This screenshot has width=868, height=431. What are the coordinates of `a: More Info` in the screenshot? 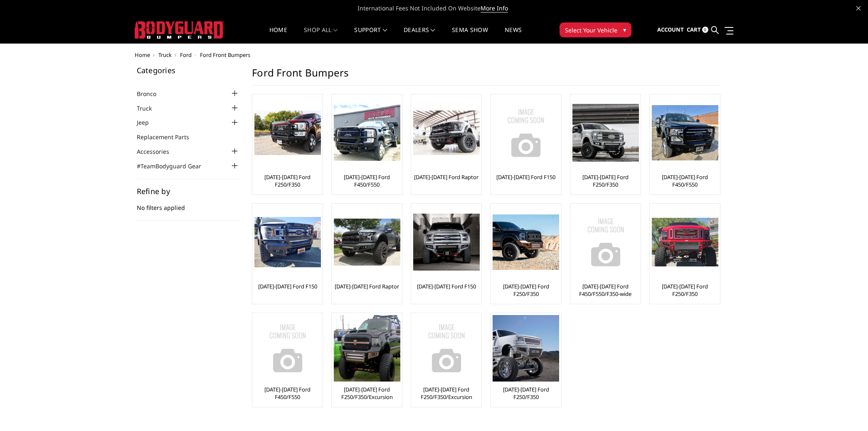 It's located at (494, 9).